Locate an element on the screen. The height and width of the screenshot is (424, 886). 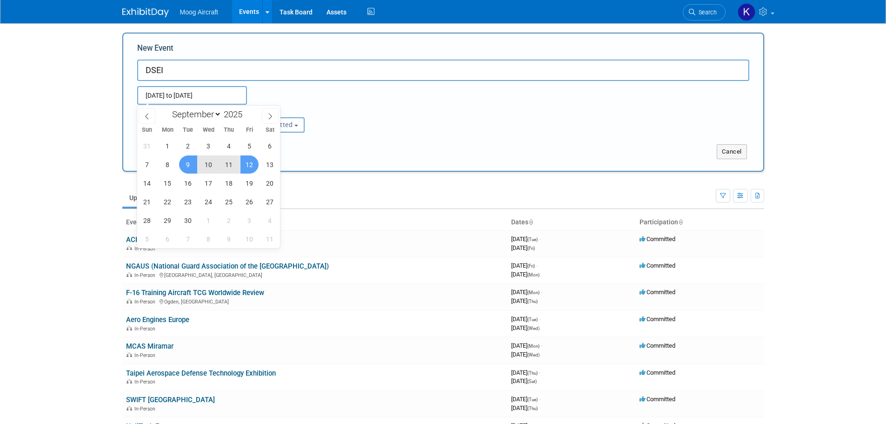
span: October 5, 2025 is located at coordinates (147, 239).